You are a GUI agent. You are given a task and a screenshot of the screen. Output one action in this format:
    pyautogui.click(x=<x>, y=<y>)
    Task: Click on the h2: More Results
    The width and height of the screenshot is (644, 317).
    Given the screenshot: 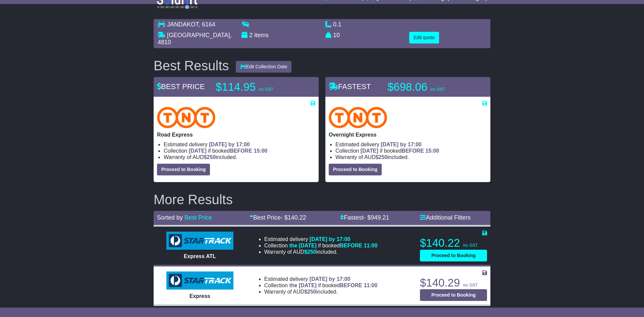 What is the action you would take?
    pyautogui.click(x=322, y=200)
    